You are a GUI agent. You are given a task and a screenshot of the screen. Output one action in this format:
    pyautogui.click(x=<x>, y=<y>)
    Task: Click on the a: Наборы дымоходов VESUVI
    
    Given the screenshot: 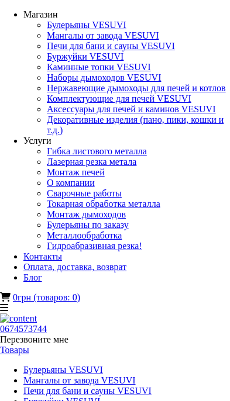 What is the action you would take?
    pyautogui.click(x=103, y=77)
    